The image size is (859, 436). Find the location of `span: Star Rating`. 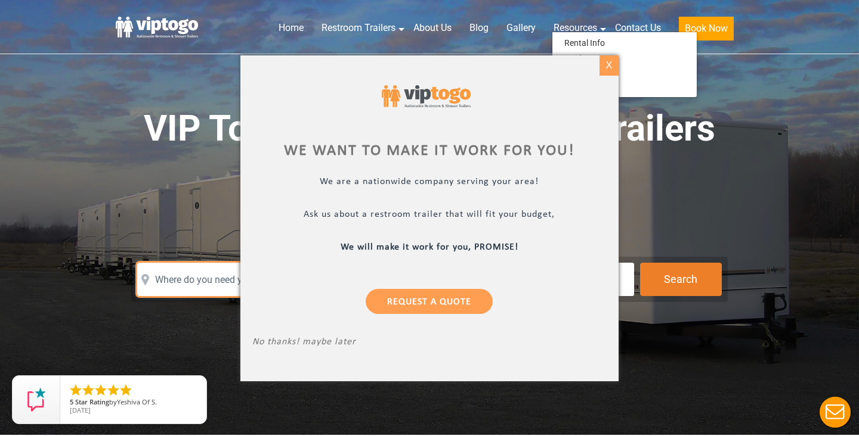

span: Star Rating is located at coordinates (92, 402).